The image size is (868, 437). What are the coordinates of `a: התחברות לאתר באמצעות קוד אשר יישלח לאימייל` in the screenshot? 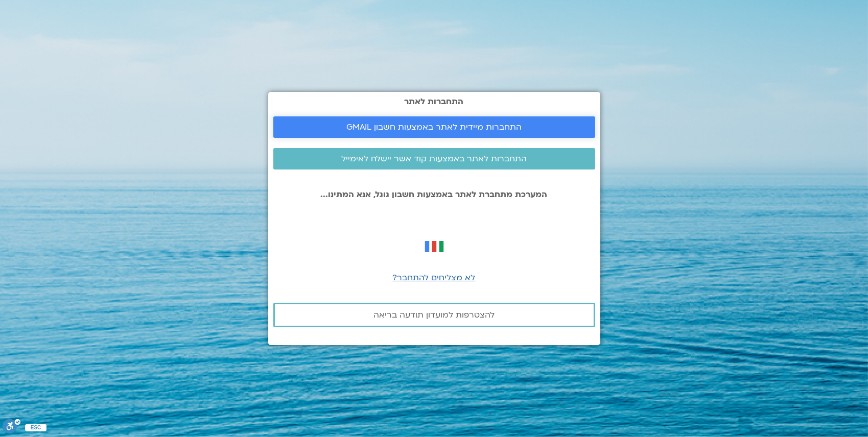 It's located at (434, 159).